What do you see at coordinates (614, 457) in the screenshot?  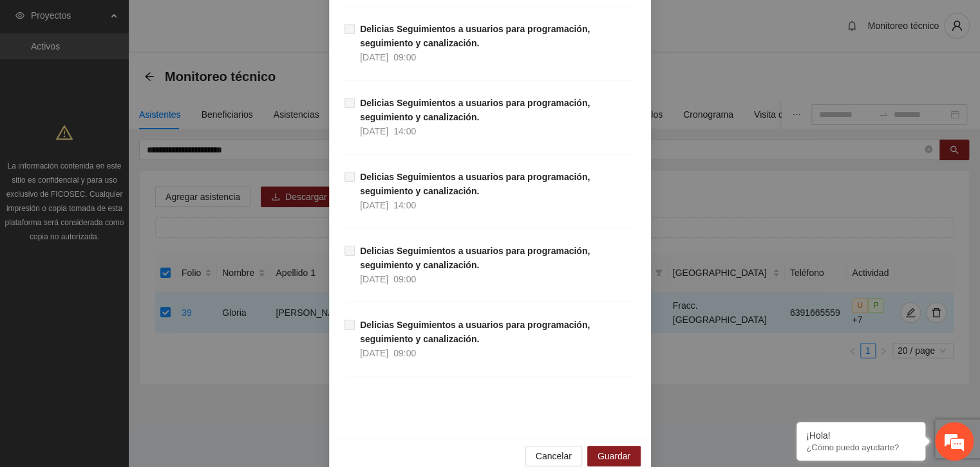 I see `span: Guardar` at bounding box center [614, 457].